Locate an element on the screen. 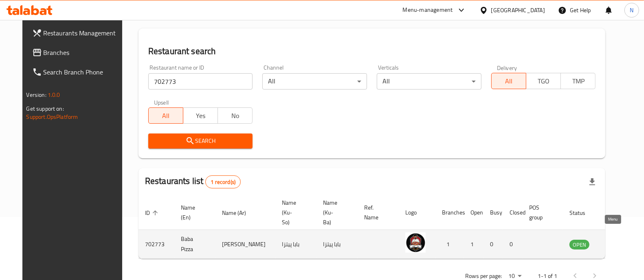 The width and height of the screenshot is (644, 280). span: Ref. Name is located at coordinates (377, 213).